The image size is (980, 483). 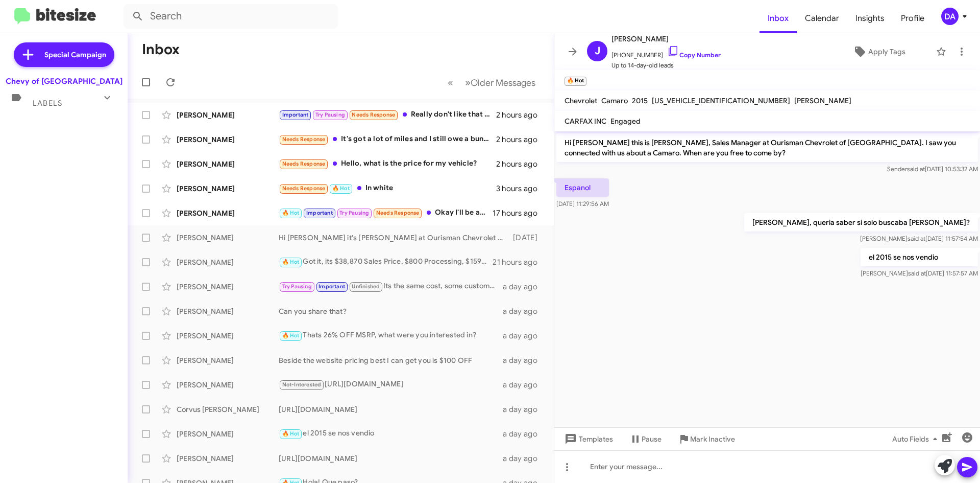 What do you see at coordinates (822, 18) in the screenshot?
I see `span: Calendar` at bounding box center [822, 18].